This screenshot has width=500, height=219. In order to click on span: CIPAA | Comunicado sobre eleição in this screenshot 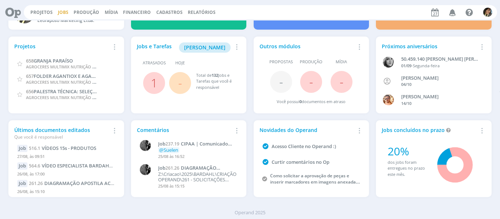, I will do `click(193, 147)`.